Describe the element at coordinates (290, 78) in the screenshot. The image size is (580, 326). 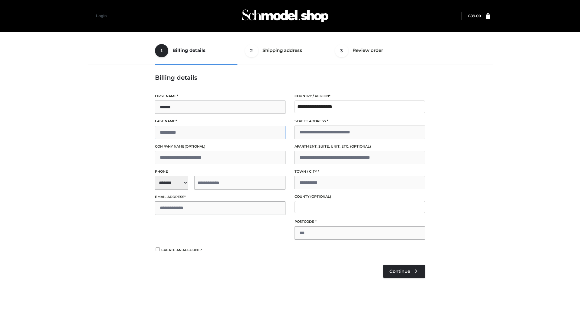
I see `h3: Billing details` at that location.